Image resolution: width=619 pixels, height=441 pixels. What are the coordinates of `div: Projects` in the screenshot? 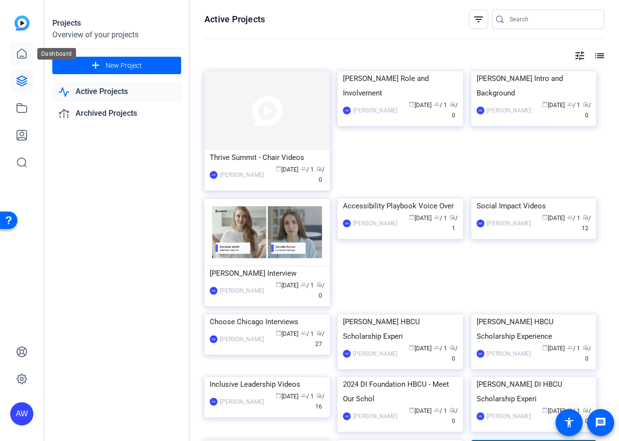 It's located at (117, 23).